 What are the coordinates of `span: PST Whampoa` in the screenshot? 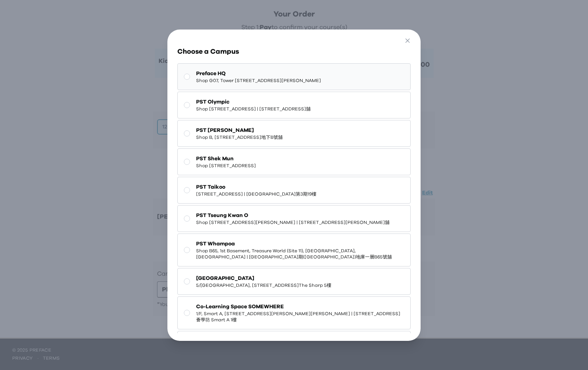 It's located at (300, 243).